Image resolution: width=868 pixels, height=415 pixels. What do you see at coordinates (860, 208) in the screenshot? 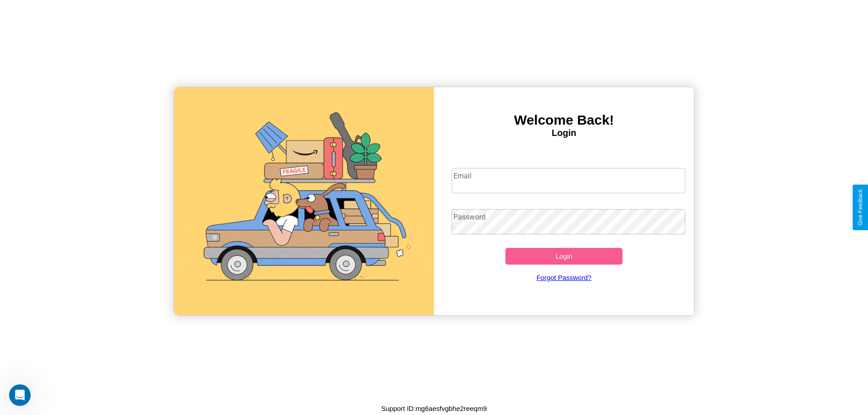
I see `div: Give Feedback` at bounding box center [860, 208].